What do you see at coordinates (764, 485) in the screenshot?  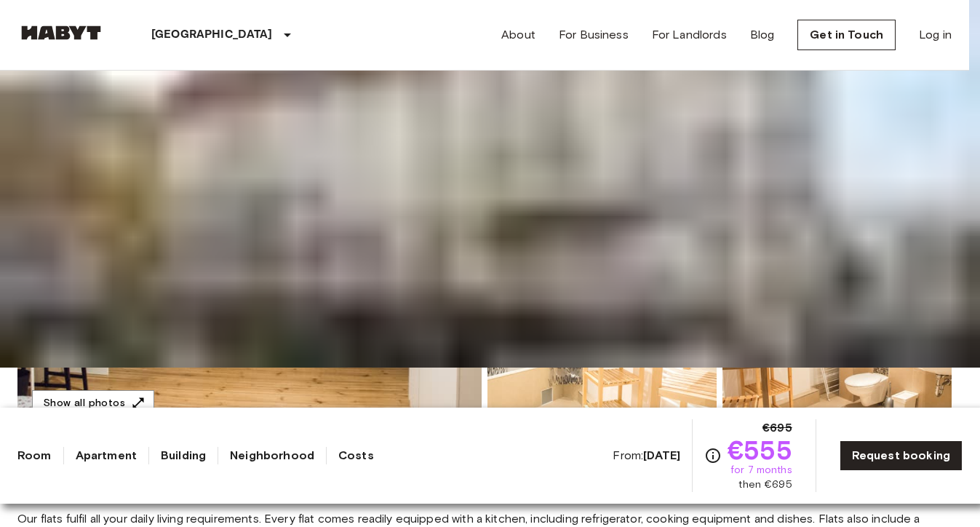 I see `span: then €695` at bounding box center [764, 485].